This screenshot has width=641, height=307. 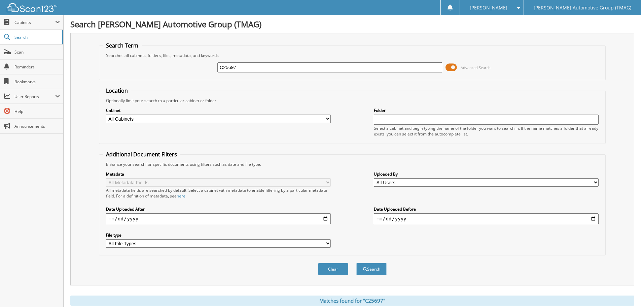 What do you see at coordinates (35, 22) in the screenshot?
I see `span: Cabinets` at bounding box center [35, 22].